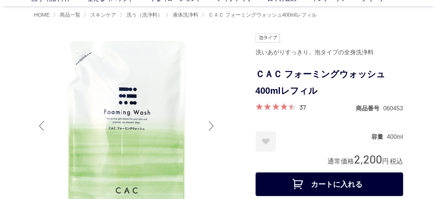 The height and width of the screenshot is (199, 437). What do you see at coordinates (185, 15) in the screenshot?
I see `span: 液体洗浄料` at bounding box center [185, 15].